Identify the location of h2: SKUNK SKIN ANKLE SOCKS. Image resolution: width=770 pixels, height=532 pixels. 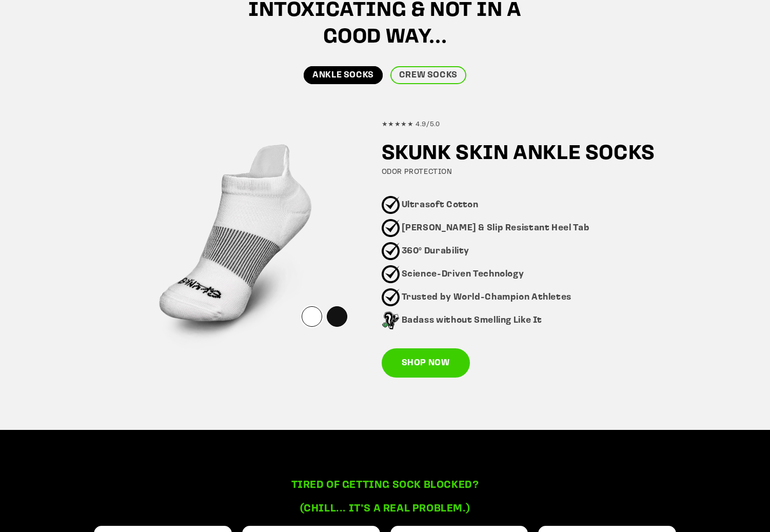
(527, 154).